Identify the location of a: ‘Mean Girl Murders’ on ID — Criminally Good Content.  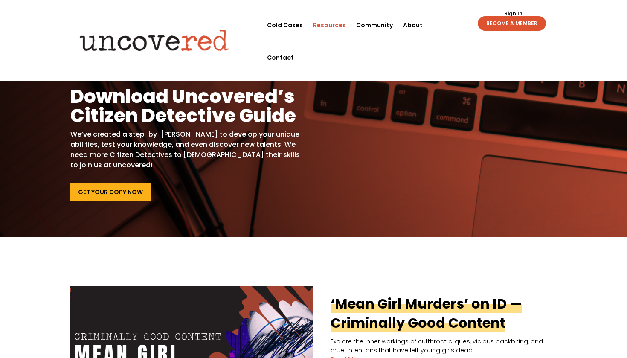
(426, 313).